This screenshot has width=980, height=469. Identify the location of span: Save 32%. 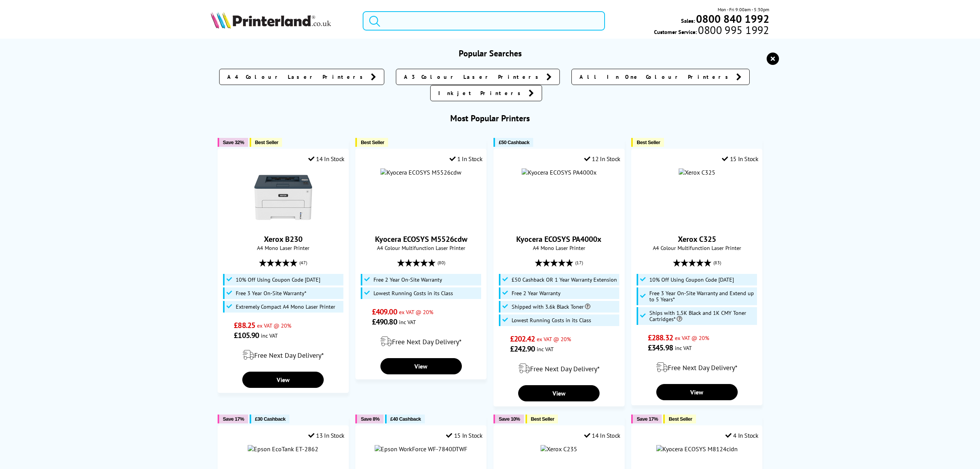
(233, 142).